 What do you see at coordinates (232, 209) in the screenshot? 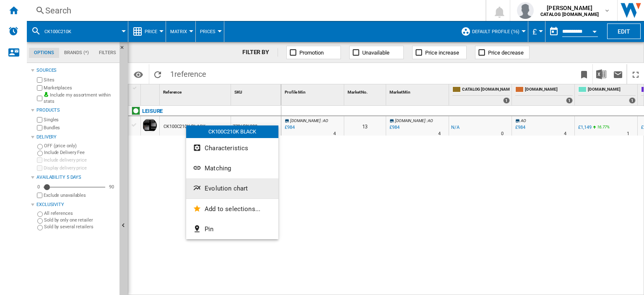
I see `span: Add to selections...` at bounding box center [232, 209].